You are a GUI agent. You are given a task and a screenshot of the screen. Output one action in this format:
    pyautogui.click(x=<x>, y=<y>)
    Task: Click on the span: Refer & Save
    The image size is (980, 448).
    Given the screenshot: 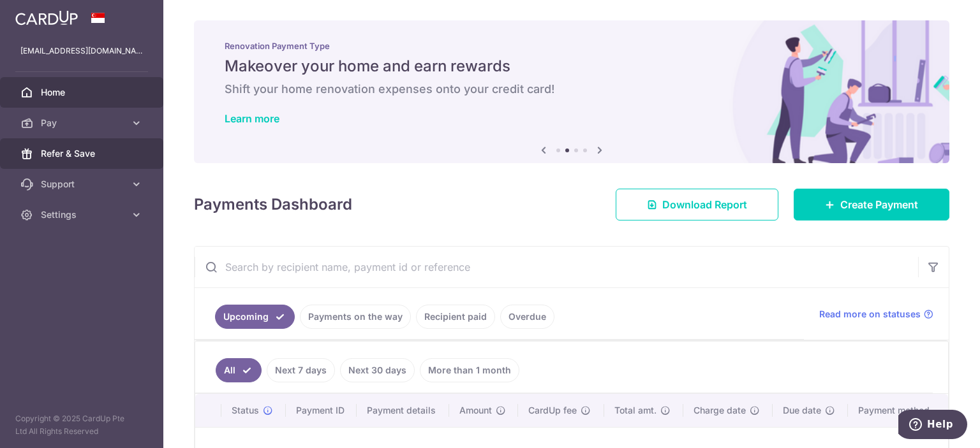 What is the action you would take?
    pyautogui.click(x=83, y=154)
    